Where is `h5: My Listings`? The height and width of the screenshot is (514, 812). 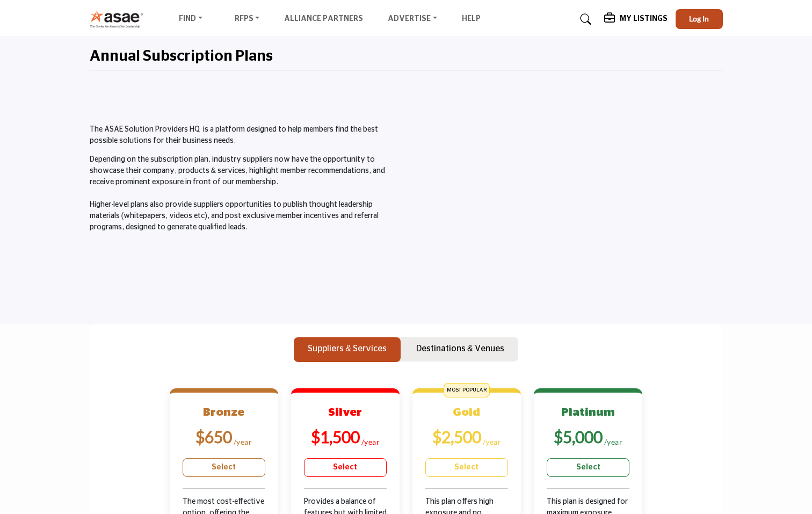 h5: My Listings is located at coordinates (643, 18).